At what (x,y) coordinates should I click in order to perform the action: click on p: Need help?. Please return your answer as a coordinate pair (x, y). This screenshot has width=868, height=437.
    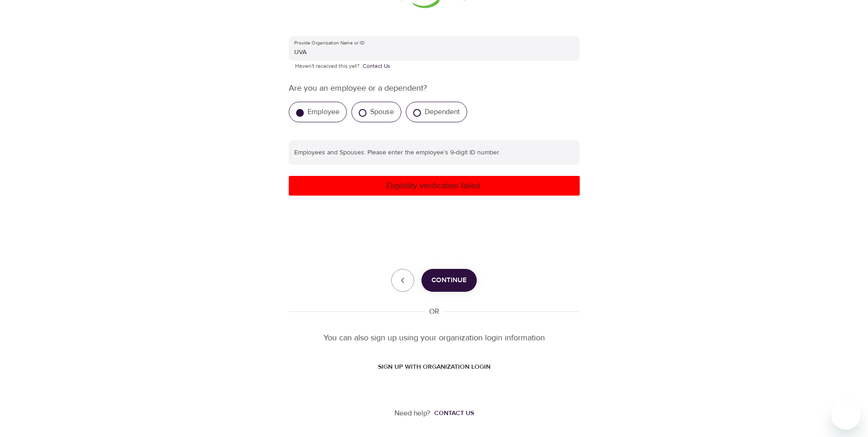
    Looking at the image, I should click on (413, 413).